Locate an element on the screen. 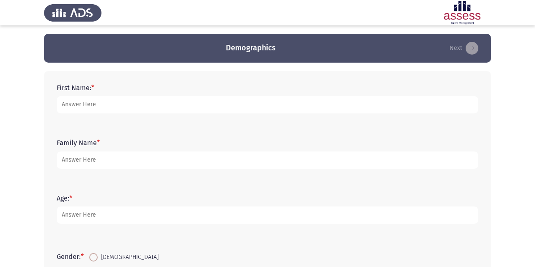 The image size is (535, 267). img: Assess Talent Management logo is located at coordinates (73, 13).